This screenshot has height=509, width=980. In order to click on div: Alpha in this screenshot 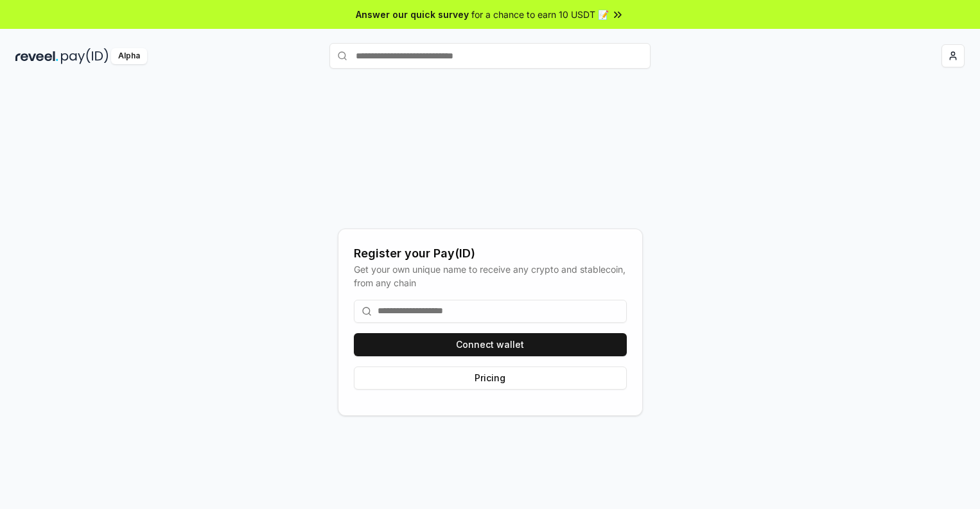, I will do `click(129, 56)`.